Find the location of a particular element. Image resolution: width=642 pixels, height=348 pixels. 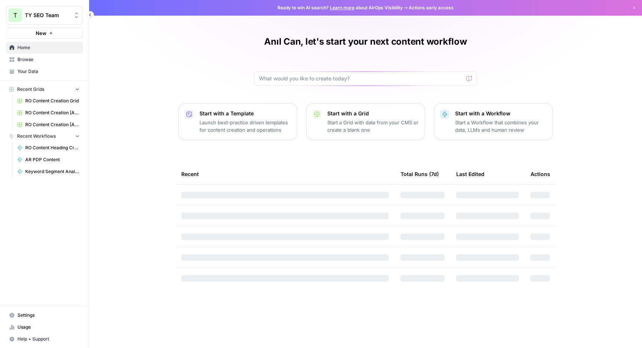

a: Learn more is located at coordinates (342, 7).